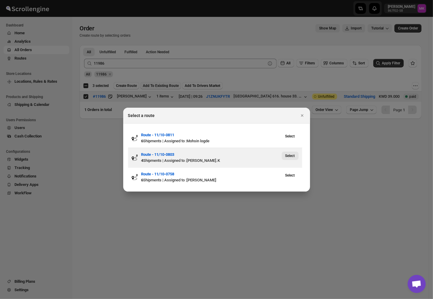  I want to click on h3: Route - 11/10-0758, so click(158, 174).